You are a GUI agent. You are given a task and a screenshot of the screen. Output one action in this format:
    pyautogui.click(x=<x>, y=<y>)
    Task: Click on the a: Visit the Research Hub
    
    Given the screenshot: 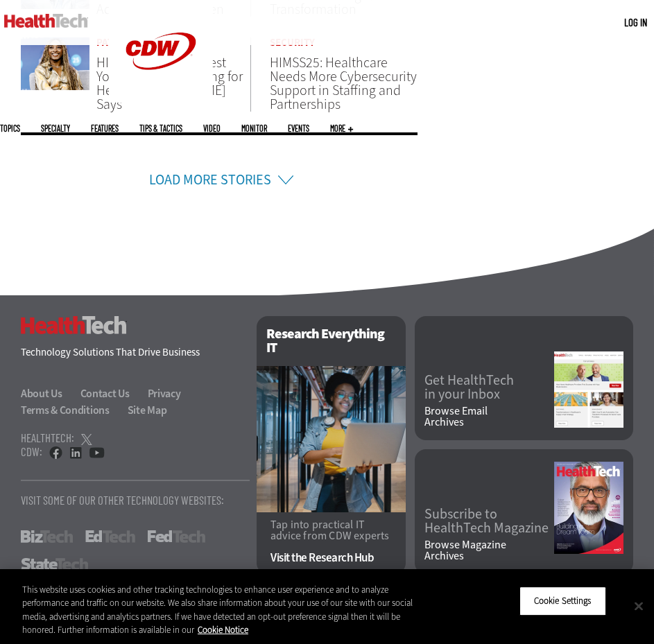 What is the action you would take?
    pyautogui.click(x=331, y=558)
    